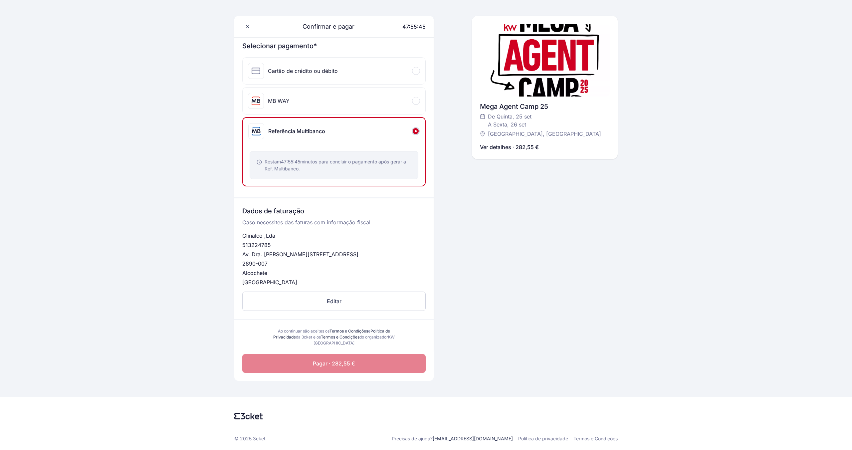  I want to click on p: Alcochete, so click(334, 273).